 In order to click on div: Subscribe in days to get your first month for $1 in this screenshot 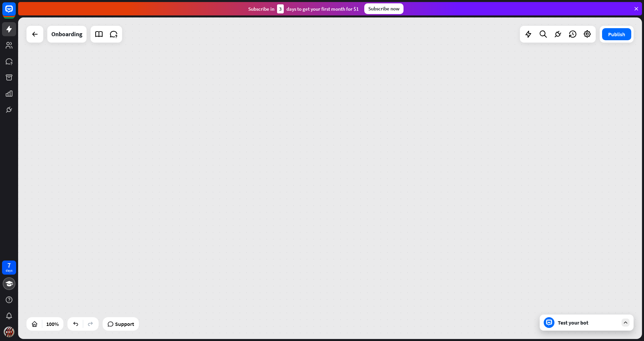, I will do `click(304, 9)`.